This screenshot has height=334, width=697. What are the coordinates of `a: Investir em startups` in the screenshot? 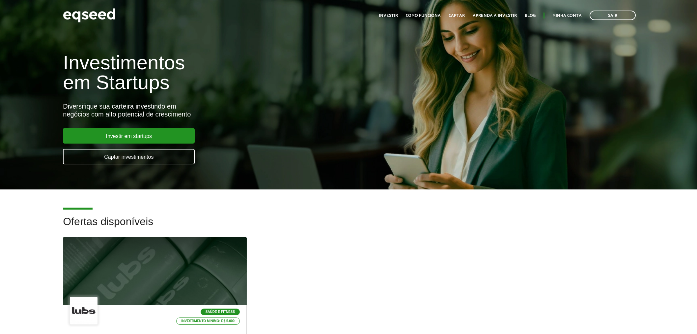 It's located at (129, 135).